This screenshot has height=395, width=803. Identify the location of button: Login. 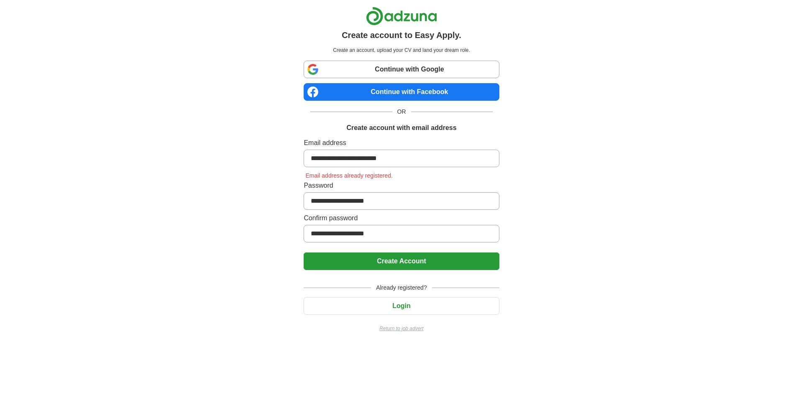
(401, 306).